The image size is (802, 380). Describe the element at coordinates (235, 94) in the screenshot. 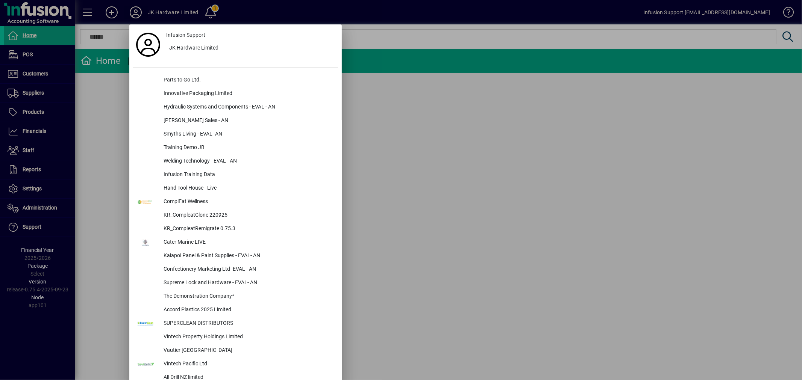

I see `button: Innovative Packaging Limited` at that location.